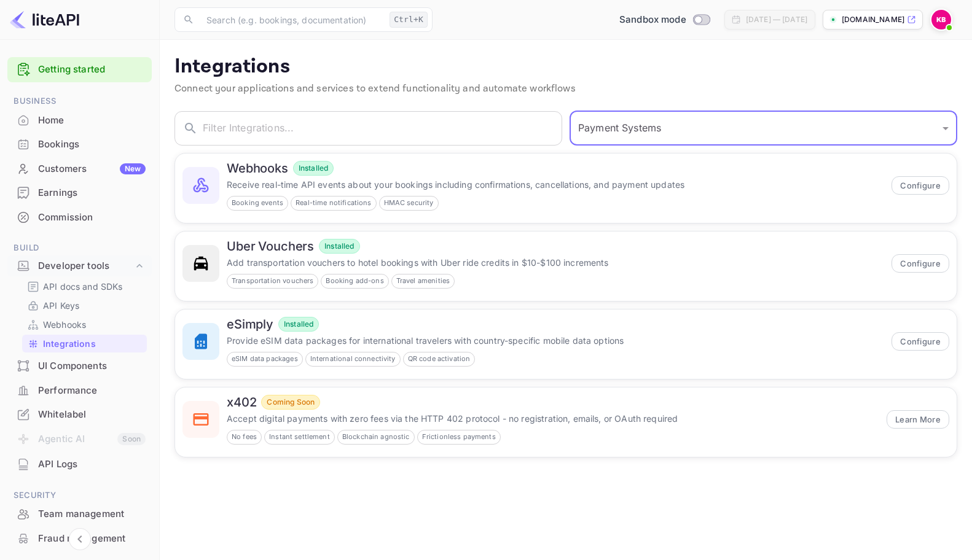  I want to click on span: Travel amenities, so click(423, 280).